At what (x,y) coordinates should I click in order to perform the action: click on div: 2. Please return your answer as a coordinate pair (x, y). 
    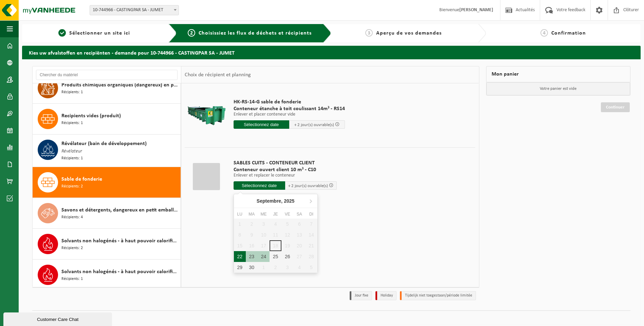
    Looking at the image, I should click on (276, 268).